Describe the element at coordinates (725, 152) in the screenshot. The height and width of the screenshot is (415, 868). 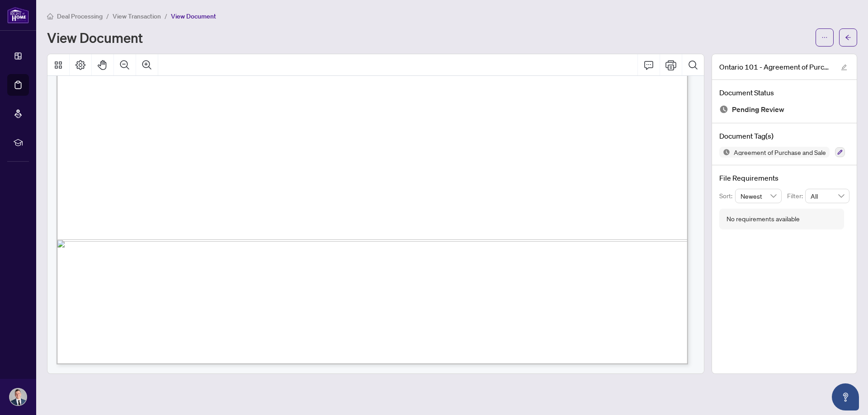
I see `img: Status Icon` at that location.